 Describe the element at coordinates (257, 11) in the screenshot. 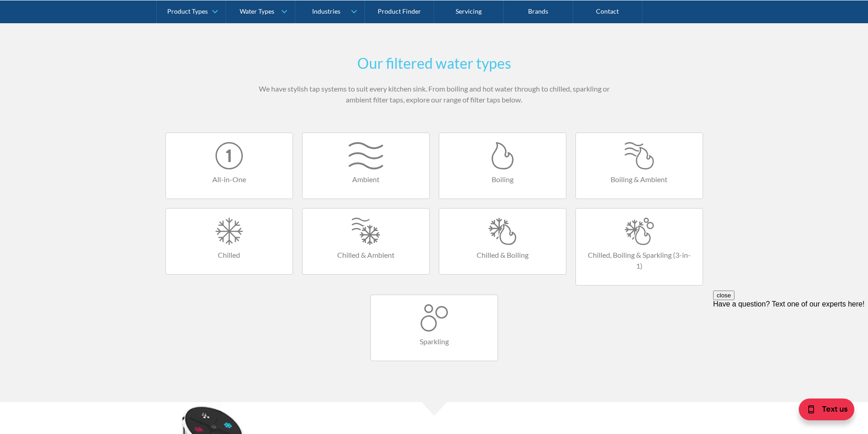

I see `div: Water Types` at that location.